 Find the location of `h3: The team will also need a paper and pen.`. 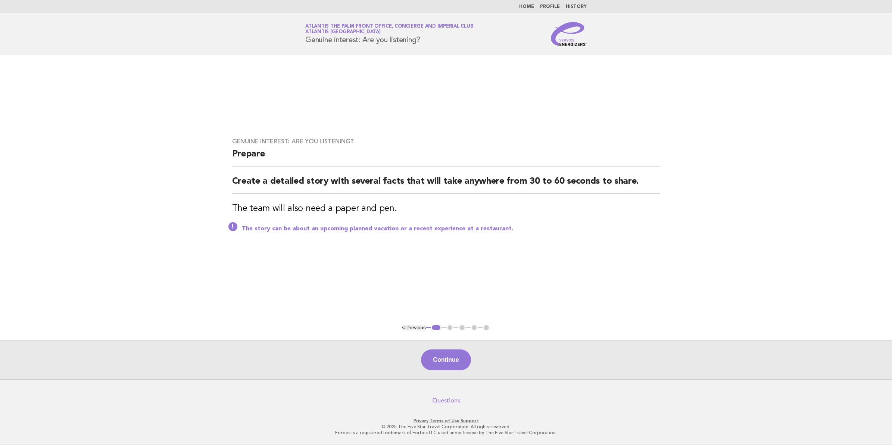

h3: The team will also need a paper and pen. is located at coordinates (446, 209).